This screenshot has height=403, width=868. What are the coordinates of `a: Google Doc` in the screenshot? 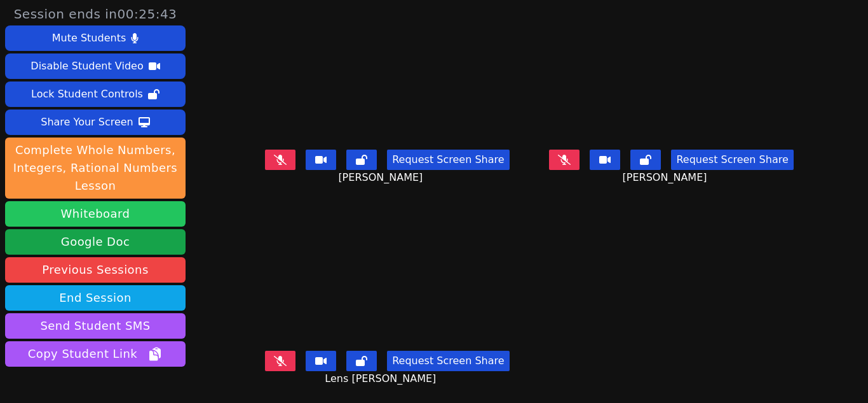 It's located at (96, 242).